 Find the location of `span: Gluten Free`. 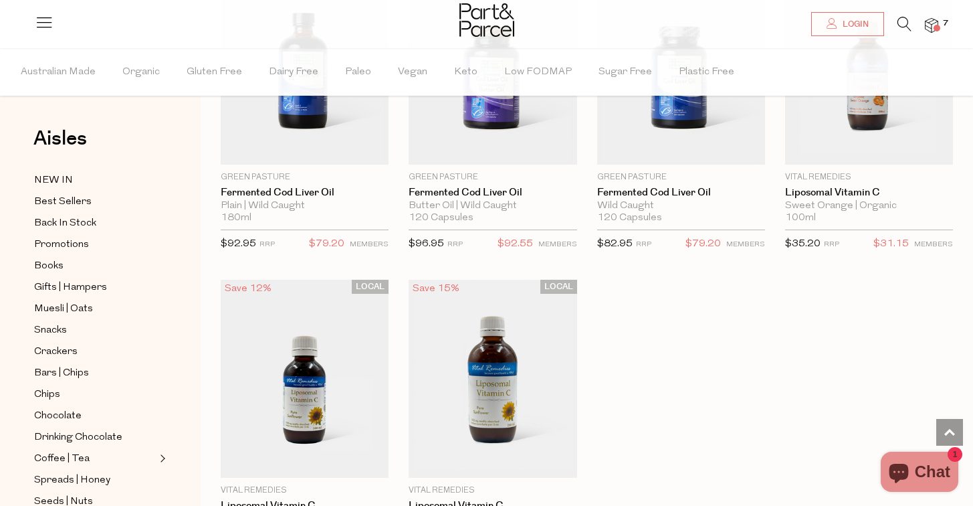

span: Gluten Free is located at coordinates (214, 72).